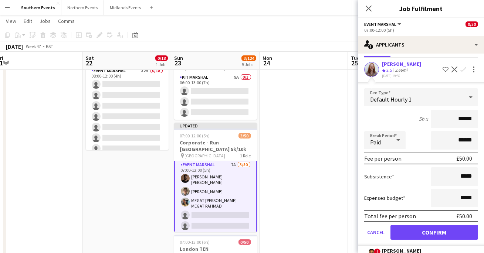  Describe the element at coordinates (216, 126) in the screenshot. I see `div: Updated` at that location.